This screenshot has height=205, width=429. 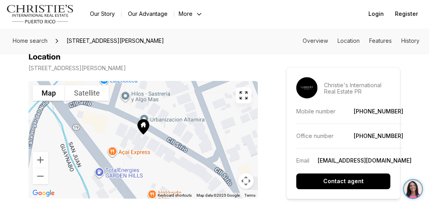 I want to click on span: Register, so click(x=406, y=14).